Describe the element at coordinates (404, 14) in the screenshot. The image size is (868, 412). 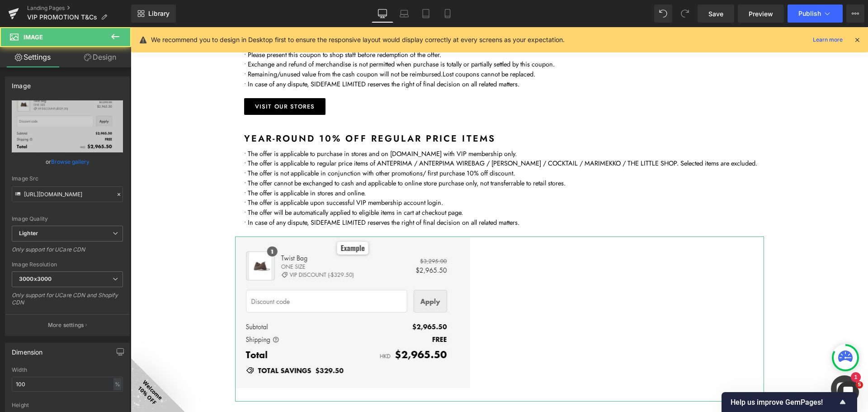
I see `a: Laptop` at that location.